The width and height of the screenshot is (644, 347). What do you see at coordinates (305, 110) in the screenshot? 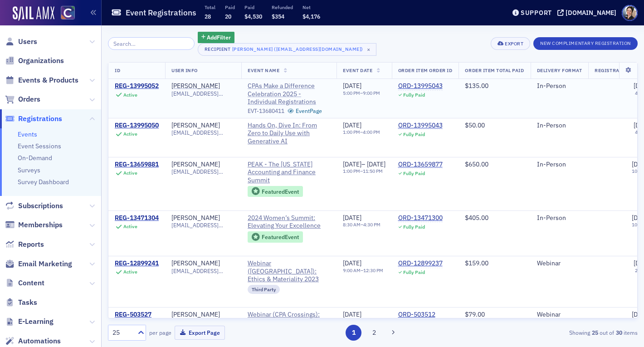
I see `a: EventPage` at bounding box center [305, 110].